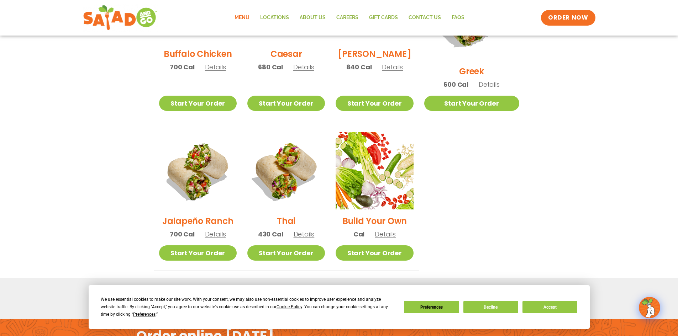 Image resolution: width=678 pixels, height=336 pixels. Describe the element at coordinates (650, 308) in the screenshot. I see `img: wpChatIcon` at that location.